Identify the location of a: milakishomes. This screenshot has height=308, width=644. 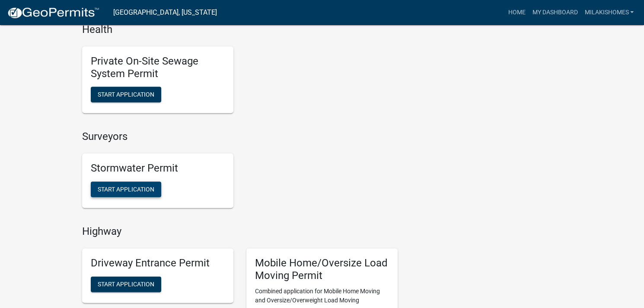
(609, 13).